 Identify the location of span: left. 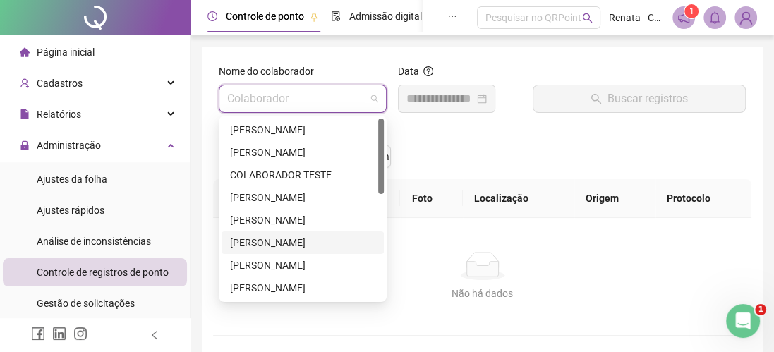
(155, 335).